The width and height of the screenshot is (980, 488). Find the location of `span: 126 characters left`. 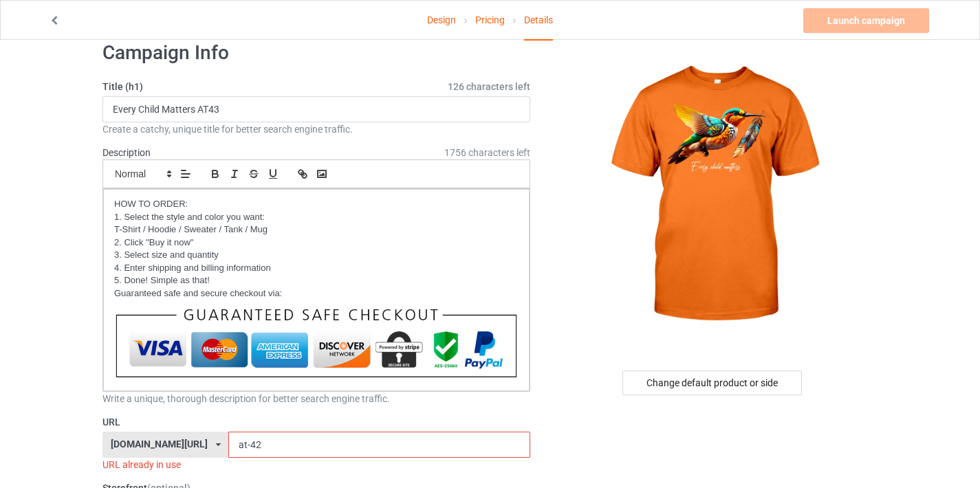

span: 126 characters left is located at coordinates (488, 86).